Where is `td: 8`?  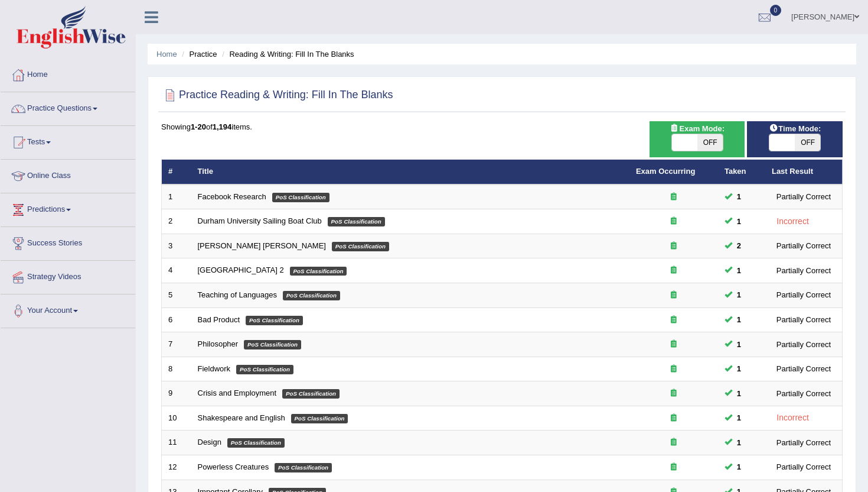
td: 8 is located at coordinates (177, 369).